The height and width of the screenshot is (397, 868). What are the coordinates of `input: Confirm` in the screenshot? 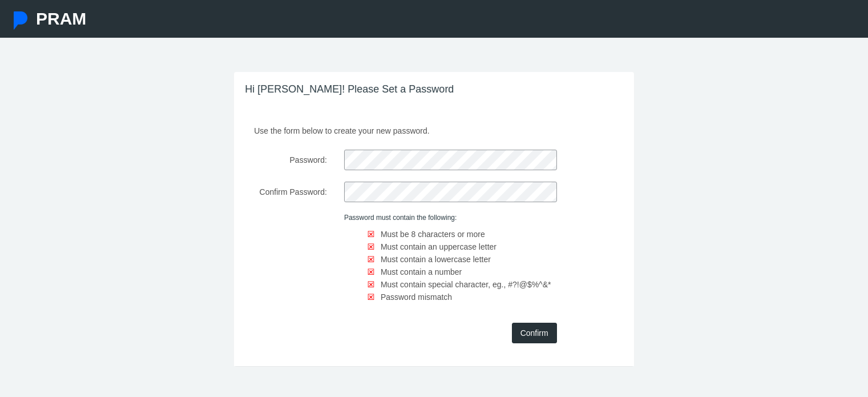 It's located at (534, 333).